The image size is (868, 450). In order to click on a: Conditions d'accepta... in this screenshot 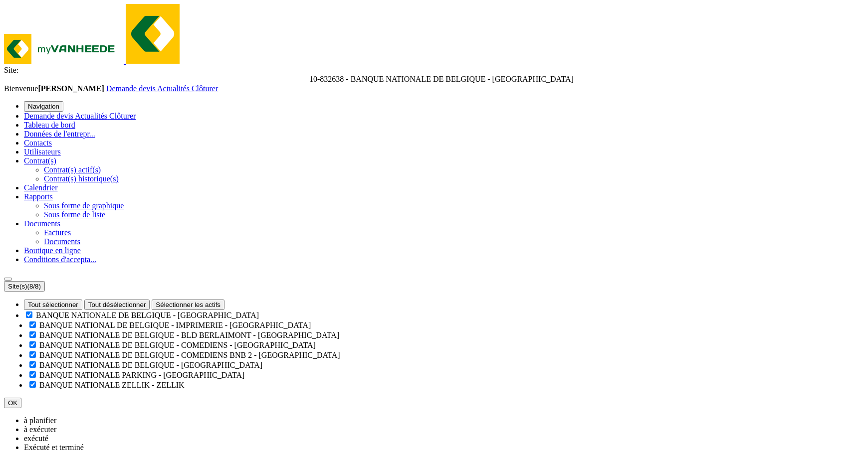, I will do `click(60, 259)`.